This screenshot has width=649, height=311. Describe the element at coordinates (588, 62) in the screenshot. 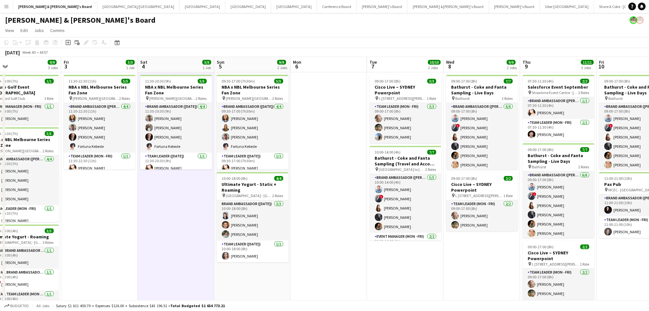

I see `span: 11/11` at that location.